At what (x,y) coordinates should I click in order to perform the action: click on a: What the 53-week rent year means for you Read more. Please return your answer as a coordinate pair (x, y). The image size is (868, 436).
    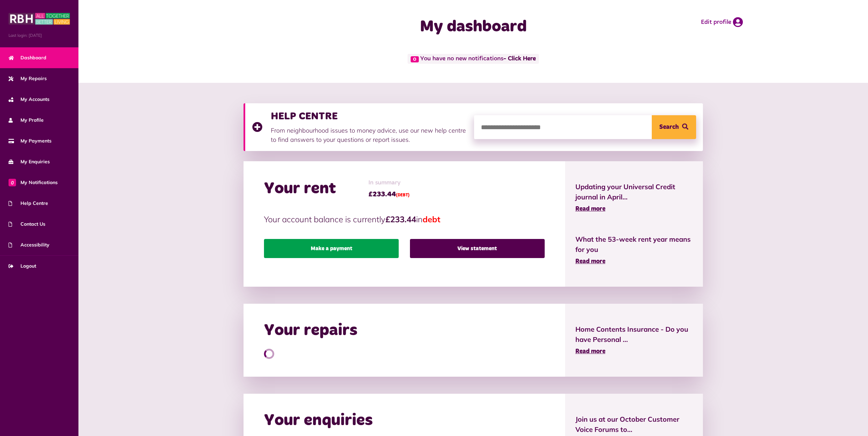
    Looking at the image, I should click on (634, 250).